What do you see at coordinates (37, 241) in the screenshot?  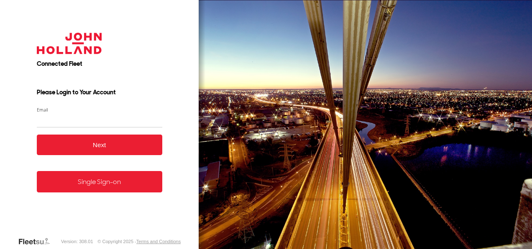 I see `a: Visit our Website` at bounding box center [37, 241].